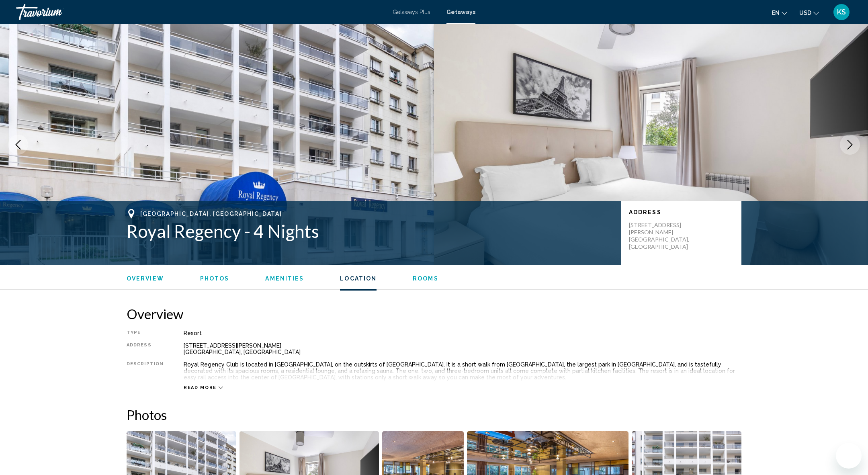 This screenshot has height=475, width=868. I want to click on button: Read more, so click(203, 387).